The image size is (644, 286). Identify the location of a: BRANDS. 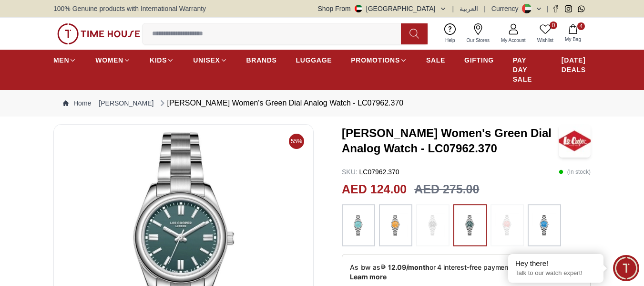
(261, 60).